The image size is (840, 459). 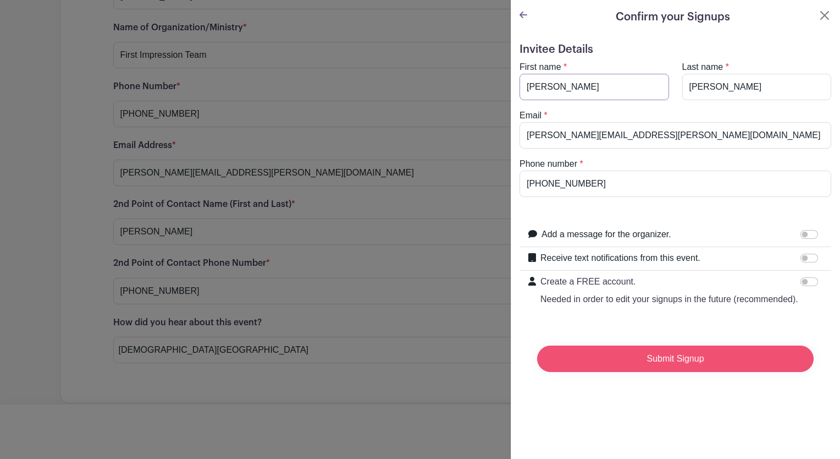 I want to click on label: First name, so click(x=541, y=67).